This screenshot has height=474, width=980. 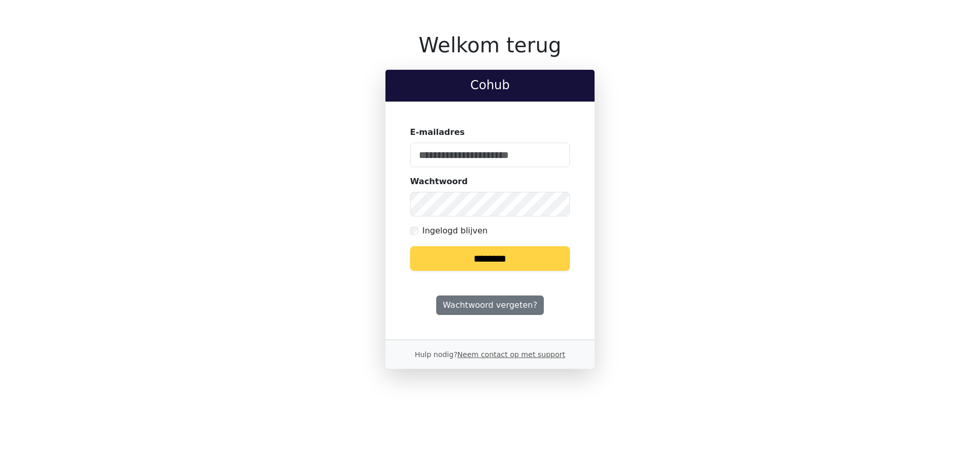 What do you see at coordinates (490, 85) in the screenshot?
I see `h2: Cohub` at bounding box center [490, 85].